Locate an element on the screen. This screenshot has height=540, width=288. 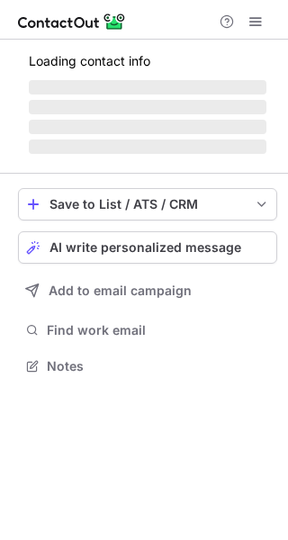
button: AI write personalized message is located at coordinates (148, 247).